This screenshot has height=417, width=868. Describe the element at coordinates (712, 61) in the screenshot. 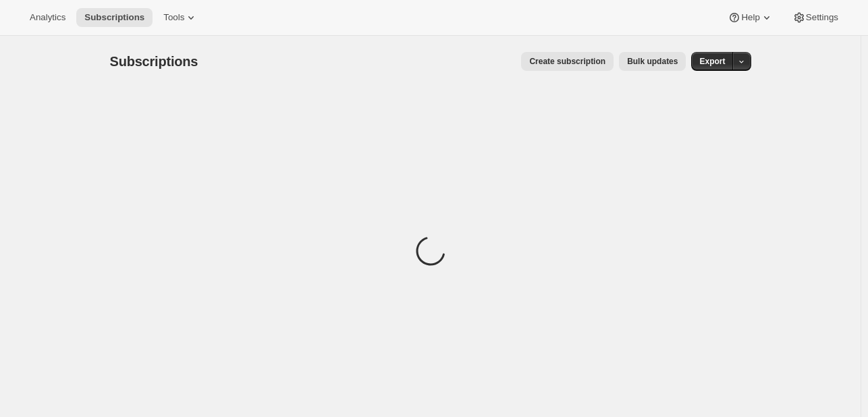

I see `span: Export` at that location.